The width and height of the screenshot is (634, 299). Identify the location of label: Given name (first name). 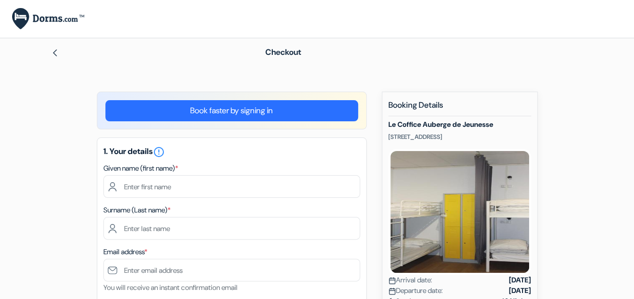
(141, 168).